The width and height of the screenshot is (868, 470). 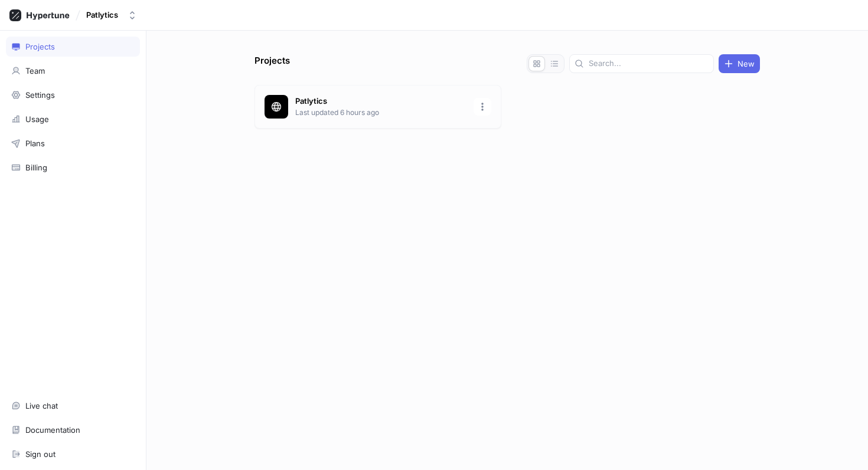 I want to click on a: Billing, so click(x=73, y=167).